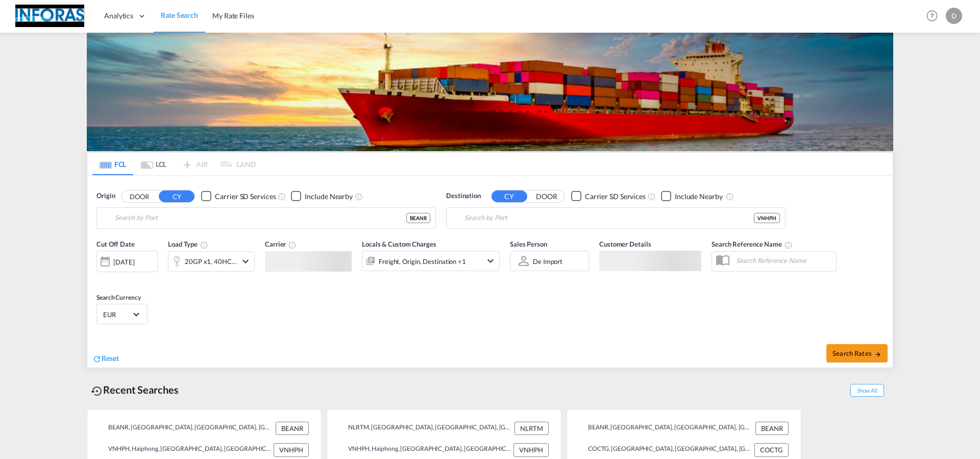  Describe the element at coordinates (954, 16) in the screenshot. I see `div: d` at that location.